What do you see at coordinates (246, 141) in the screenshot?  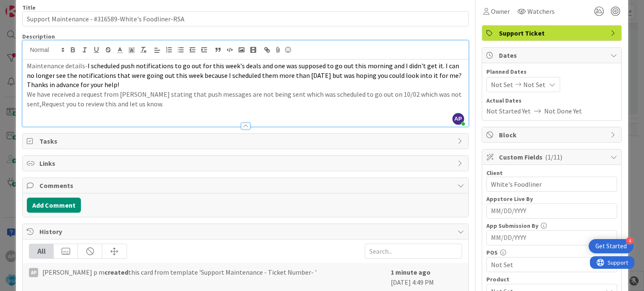 I see `span: Tasks` at bounding box center [246, 141].